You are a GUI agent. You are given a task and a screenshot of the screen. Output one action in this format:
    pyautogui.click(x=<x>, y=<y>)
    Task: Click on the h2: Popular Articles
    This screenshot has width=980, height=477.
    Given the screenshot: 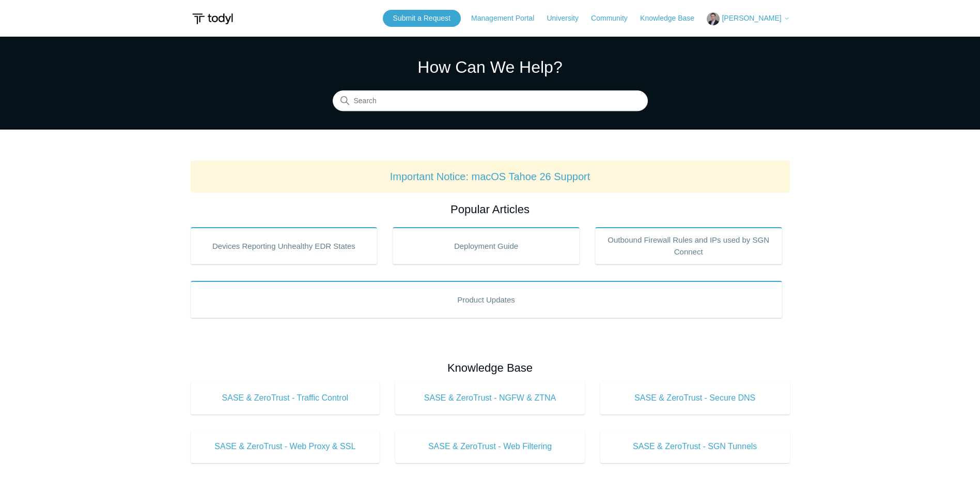 What is the action you would take?
    pyautogui.click(x=490, y=209)
    